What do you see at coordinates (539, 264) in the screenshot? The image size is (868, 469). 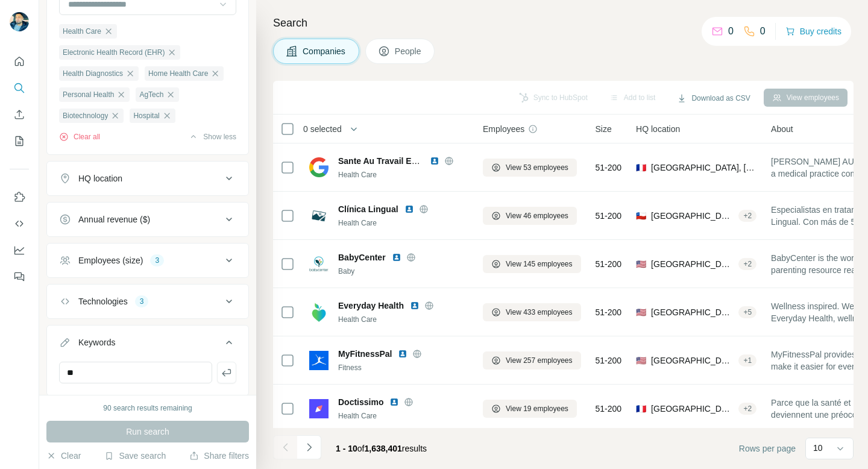 I see `span: View 145 employees` at bounding box center [539, 264].